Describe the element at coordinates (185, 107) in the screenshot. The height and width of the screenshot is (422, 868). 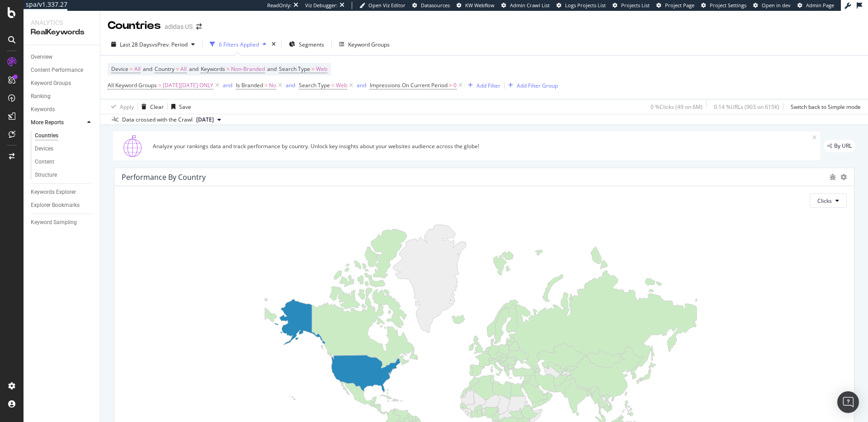
I see `div: Save` at that location.